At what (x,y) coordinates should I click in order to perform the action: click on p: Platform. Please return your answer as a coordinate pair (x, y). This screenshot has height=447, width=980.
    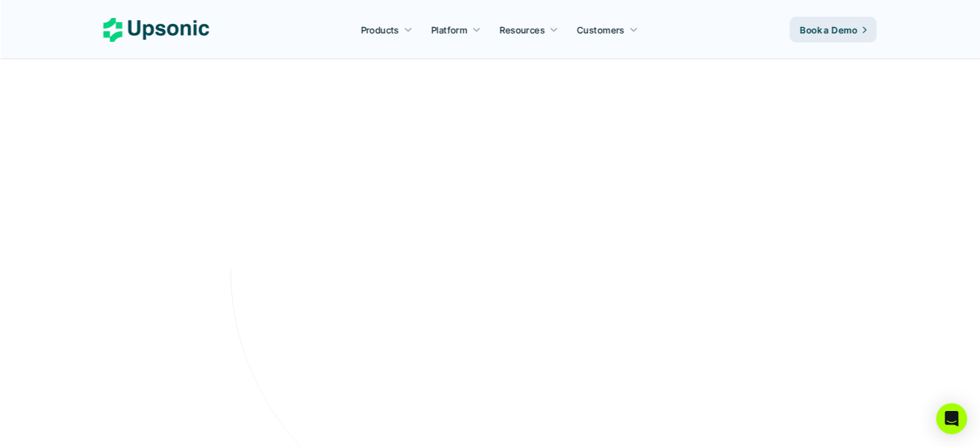
    Looking at the image, I should click on (449, 30).